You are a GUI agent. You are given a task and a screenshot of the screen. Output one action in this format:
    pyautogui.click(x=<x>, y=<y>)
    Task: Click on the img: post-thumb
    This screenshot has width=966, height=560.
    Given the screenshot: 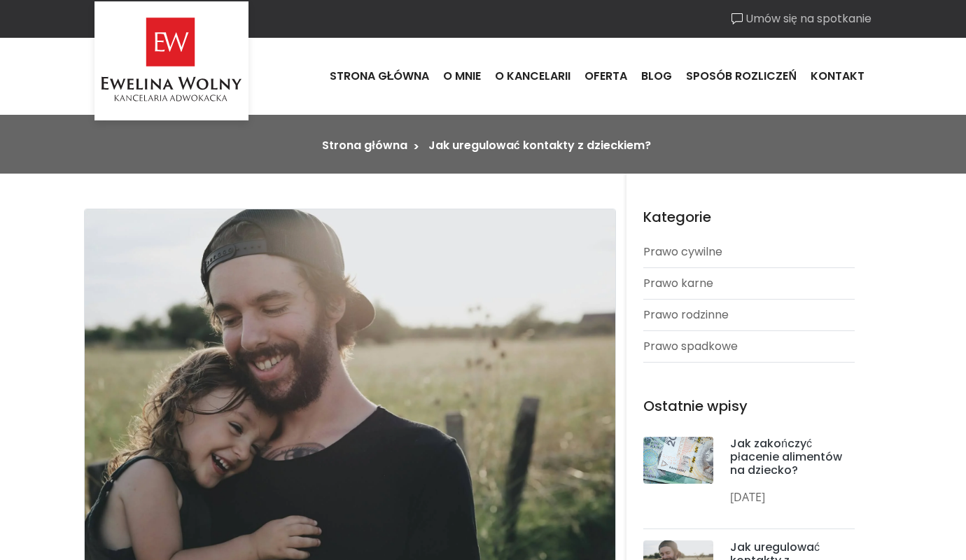 What is the action you would take?
    pyautogui.click(x=678, y=460)
    